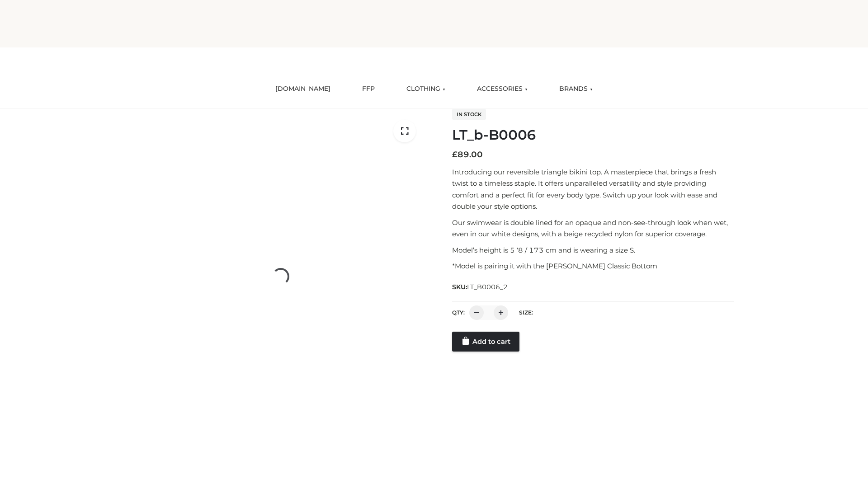 This screenshot has height=488, width=868. Describe the element at coordinates (426, 89) in the screenshot. I see `a: CLOTHING` at that location.